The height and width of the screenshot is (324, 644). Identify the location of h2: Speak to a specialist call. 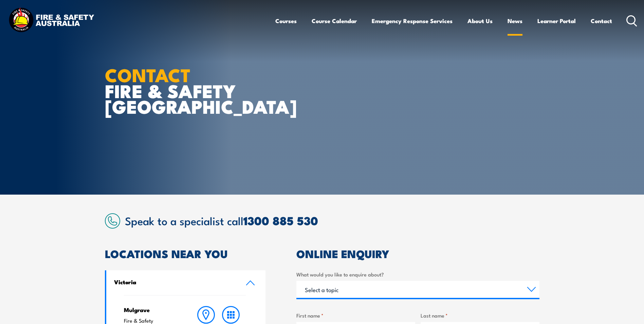
(332, 221).